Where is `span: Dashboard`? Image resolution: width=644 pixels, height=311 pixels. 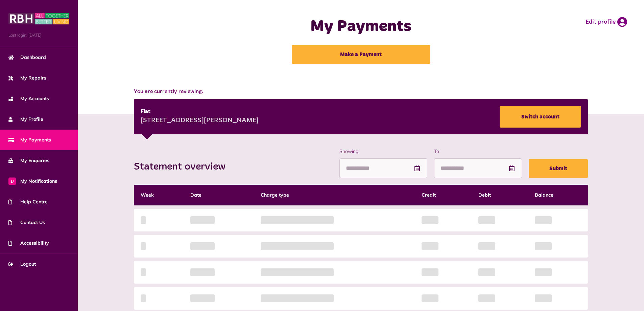 span: Dashboard is located at coordinates (27, 57).